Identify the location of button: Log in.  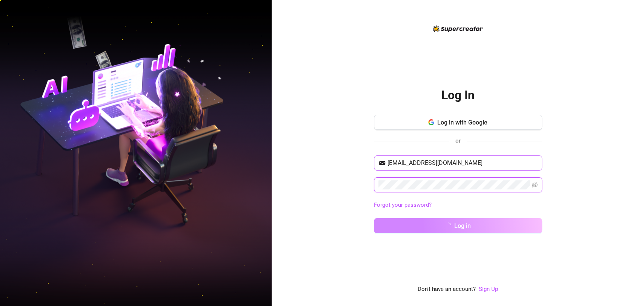
(459, 226).